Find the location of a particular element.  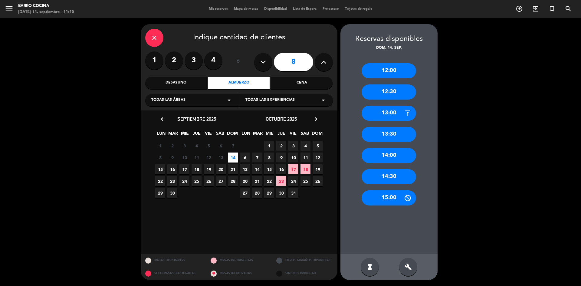

span: septiembre 2025 is located at coordinates (197, 119).